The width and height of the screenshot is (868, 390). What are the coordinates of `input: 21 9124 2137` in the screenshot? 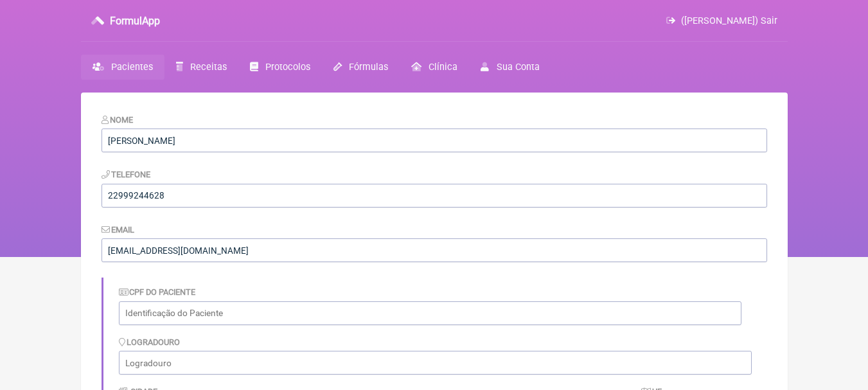 It's located at (434, 195).